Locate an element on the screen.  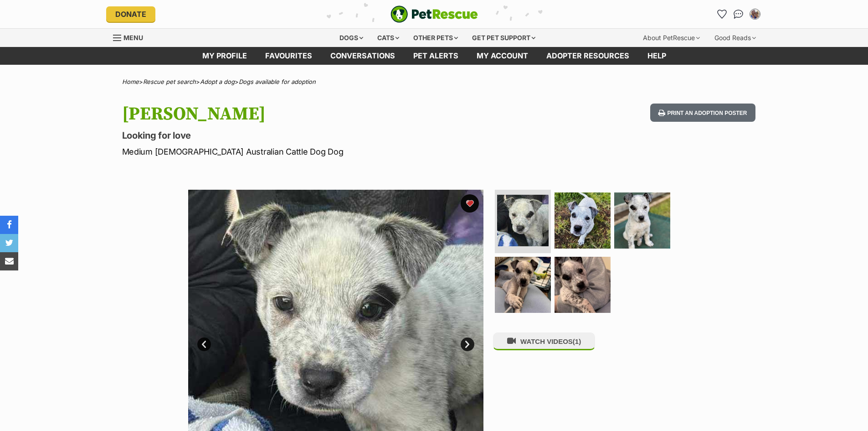
a: My account is located at coordinates (502, 56).